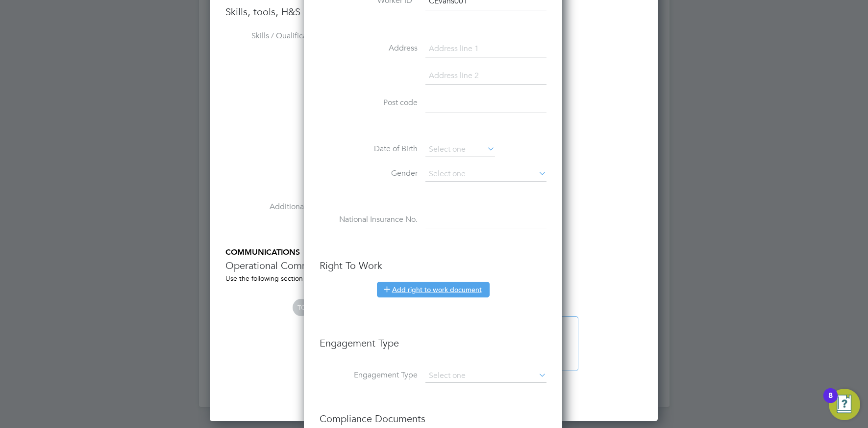 The height and width of the screenshot is (428, 868). I want to click on label: Address, so click(369, 48).